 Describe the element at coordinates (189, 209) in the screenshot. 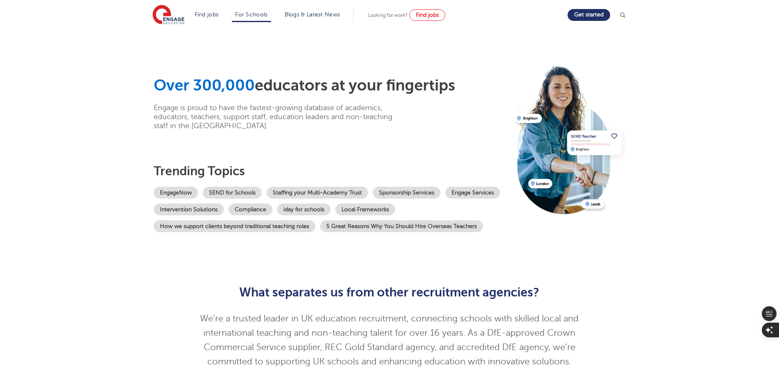

I see `a: Intervention Solutions` at that location.